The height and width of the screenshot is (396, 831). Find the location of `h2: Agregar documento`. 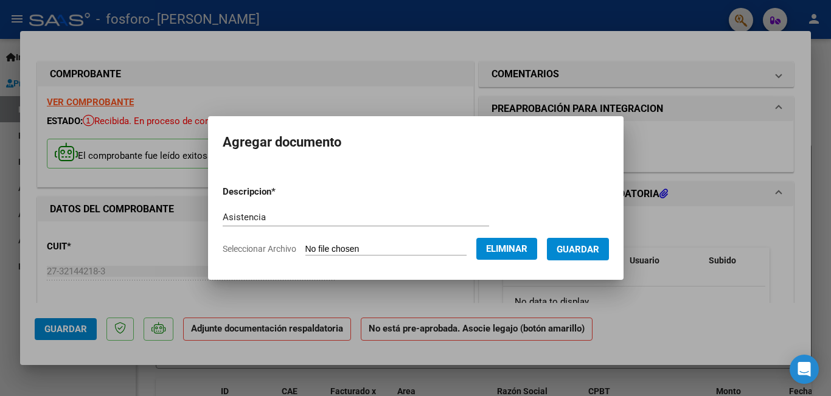

h2: Agregar documento is located at coordinates (416, 142).